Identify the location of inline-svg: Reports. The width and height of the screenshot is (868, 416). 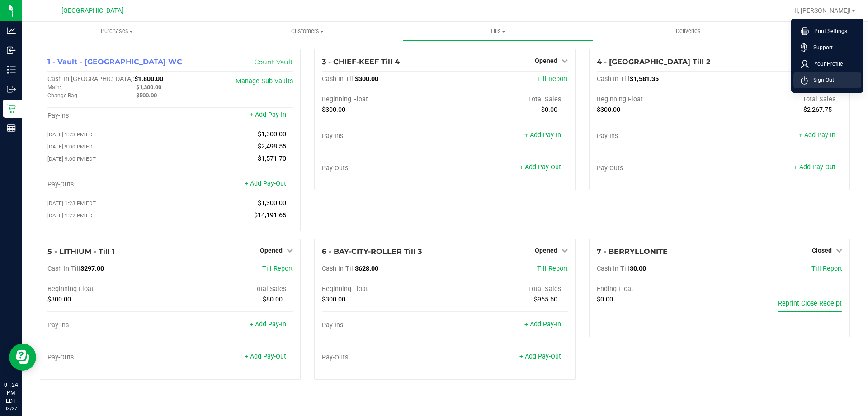
(11, 128).